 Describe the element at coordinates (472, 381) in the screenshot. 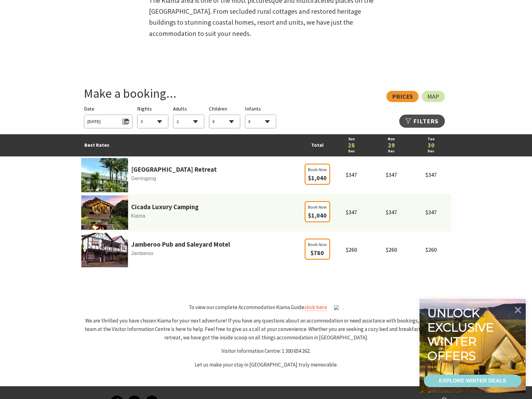

I see `div: EXPLORE WINTER DEALS` at that location.